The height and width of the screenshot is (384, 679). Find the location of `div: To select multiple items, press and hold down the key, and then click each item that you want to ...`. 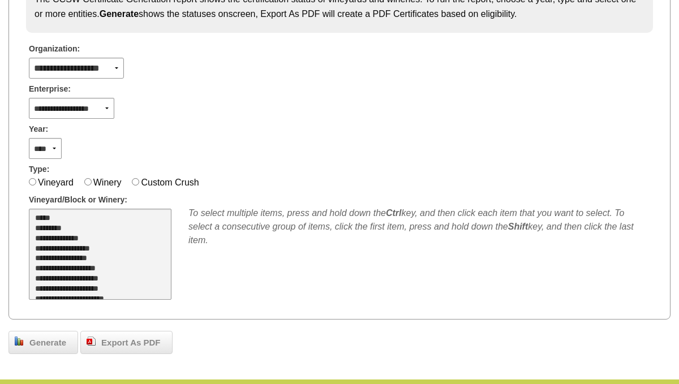

div: To select multiple items, press and hold down the key, and then click each item that you want to ... is located at coordinates (419, 227).